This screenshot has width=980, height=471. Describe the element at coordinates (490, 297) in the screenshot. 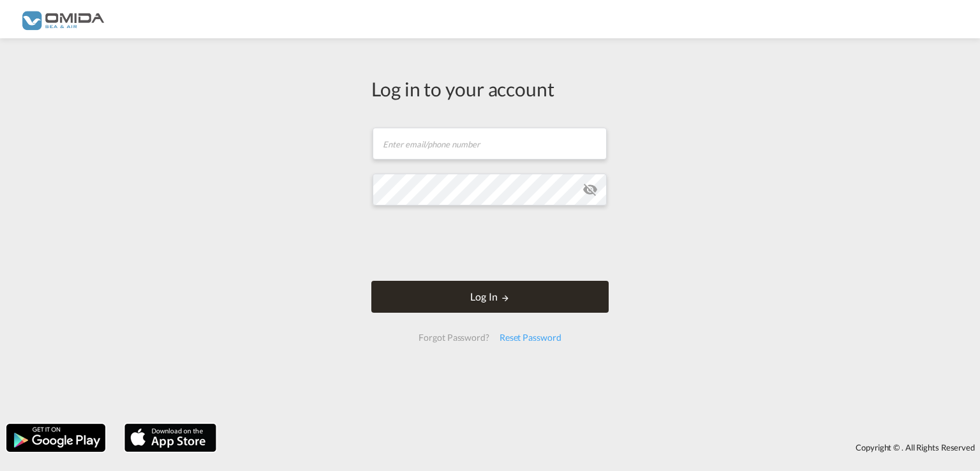

I see `button: LOGIN` at that location.